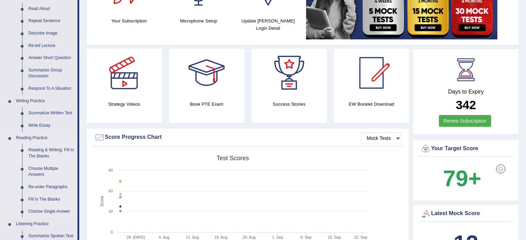 Image resolution: width=526 pixels, height=240 pixels. Describe the element at coordinates (51, 212) in the screenshot. I see `a: Choose Single Answer` at that location.